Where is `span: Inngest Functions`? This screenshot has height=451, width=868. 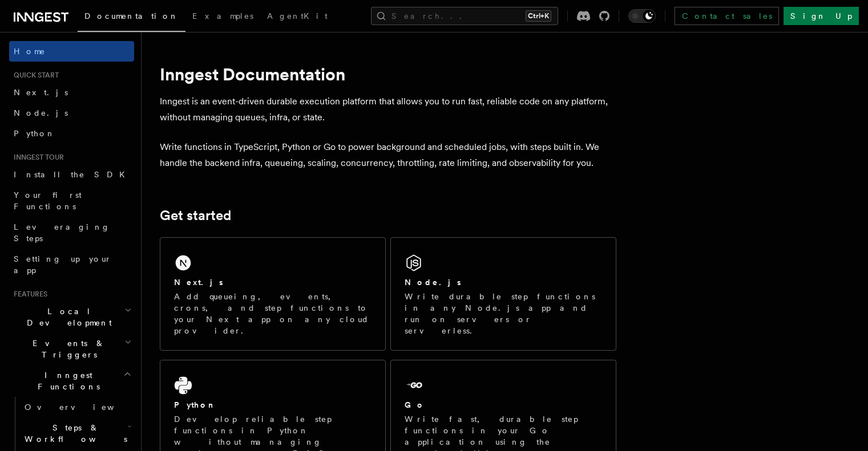 span: Inngest Functions is located at coordinates (66, 381).